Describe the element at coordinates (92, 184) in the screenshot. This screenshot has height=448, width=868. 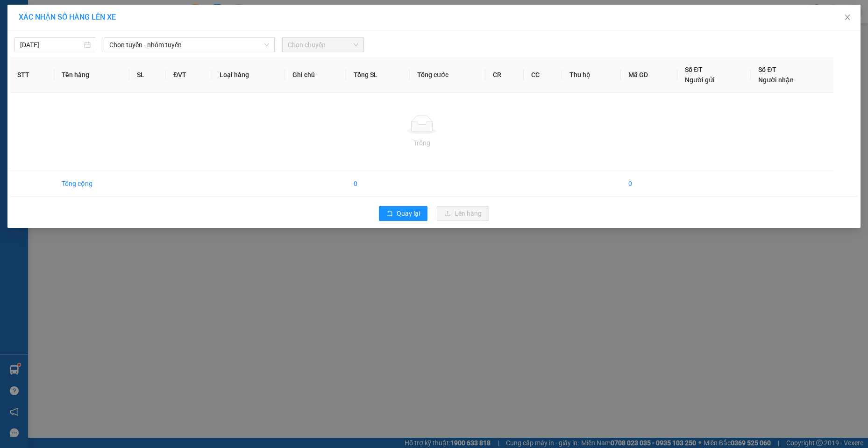
I see `td: Tổng cộng` at that location.